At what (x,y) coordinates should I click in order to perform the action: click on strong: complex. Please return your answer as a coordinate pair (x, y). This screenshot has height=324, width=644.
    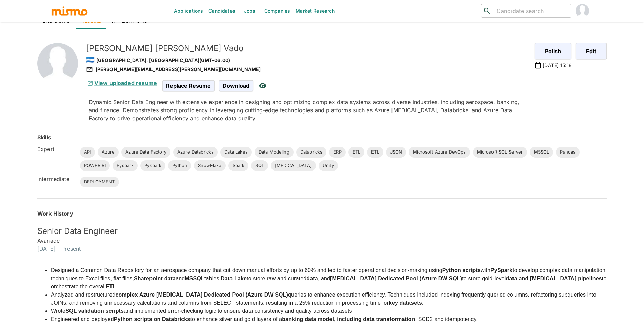
    Looking at the image, I should click on (127, 295).